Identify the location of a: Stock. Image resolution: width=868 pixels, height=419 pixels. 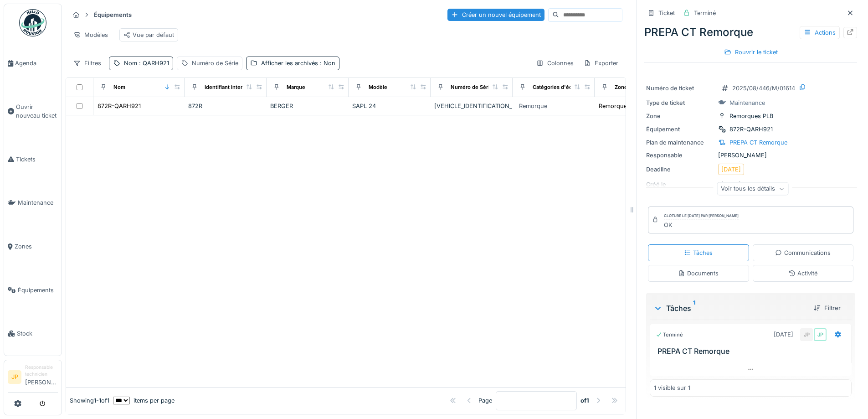
(33, 334).